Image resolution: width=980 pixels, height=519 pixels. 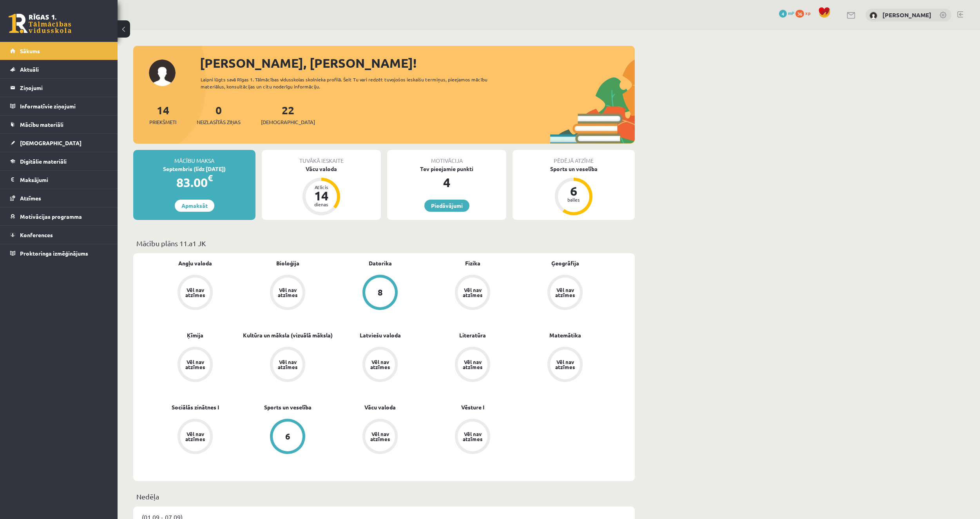 What do you see at coordinates (195, 336) in the screenshot?
I see `a: Ķīmija` at bounding box center [195, 336].